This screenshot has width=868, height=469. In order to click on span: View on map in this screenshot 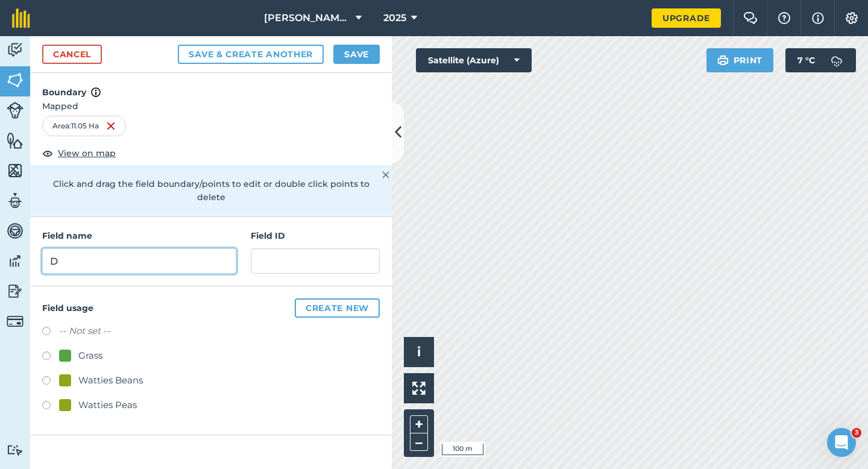, I will do `click(86, 153)`.